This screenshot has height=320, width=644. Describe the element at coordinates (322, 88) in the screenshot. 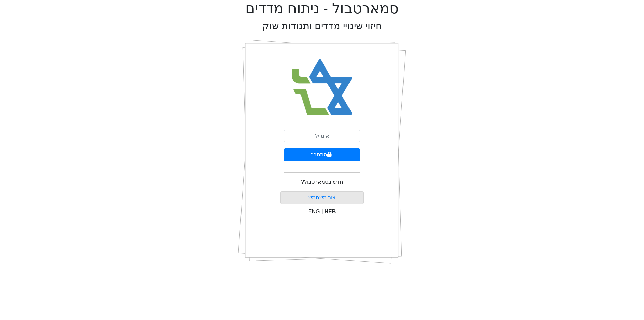

I see `img: Smart Bull` at that location.